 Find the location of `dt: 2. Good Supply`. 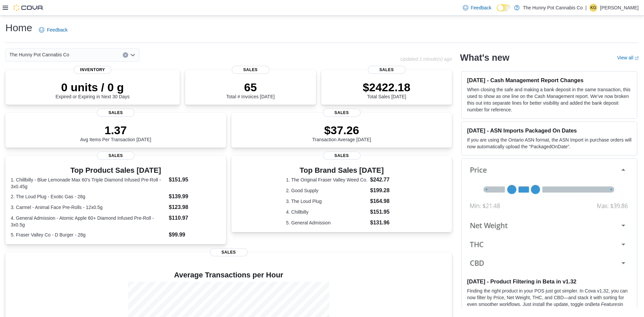

dt: 2. Good Supply is located at coordinates (327, 190).